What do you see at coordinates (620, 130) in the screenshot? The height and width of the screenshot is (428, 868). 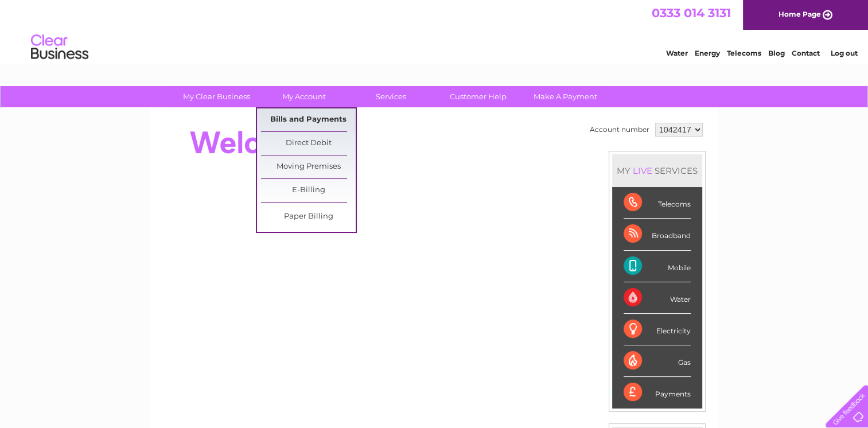 I see `td: Account number` at bounding box center [620, 130].